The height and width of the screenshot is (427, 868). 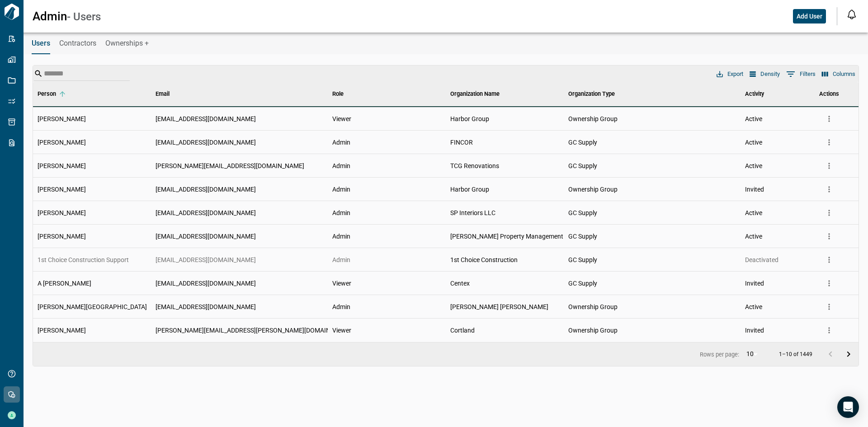 What do you see at coordinates (848, 354) in the screenshot?
I see `button: Go to next page` at bounding box center [848, 354].